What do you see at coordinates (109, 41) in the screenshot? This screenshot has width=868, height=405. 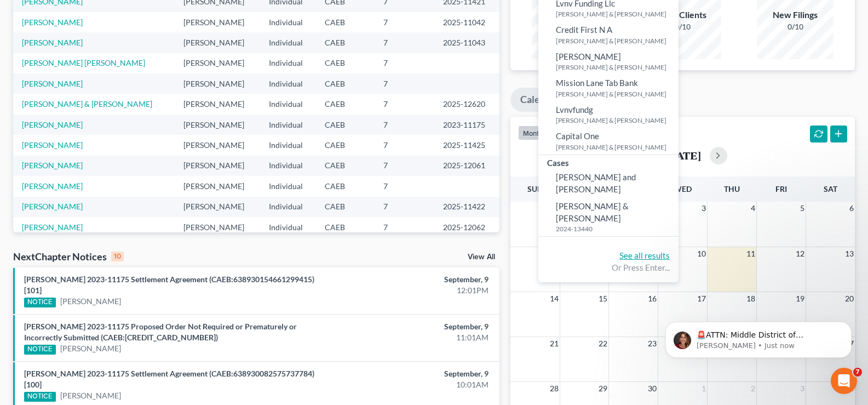 I see `div: message notification from Katie, Just now. 🚨ATTN: Middle District of Florida The court has added ...` at bounding box center [109, 41].